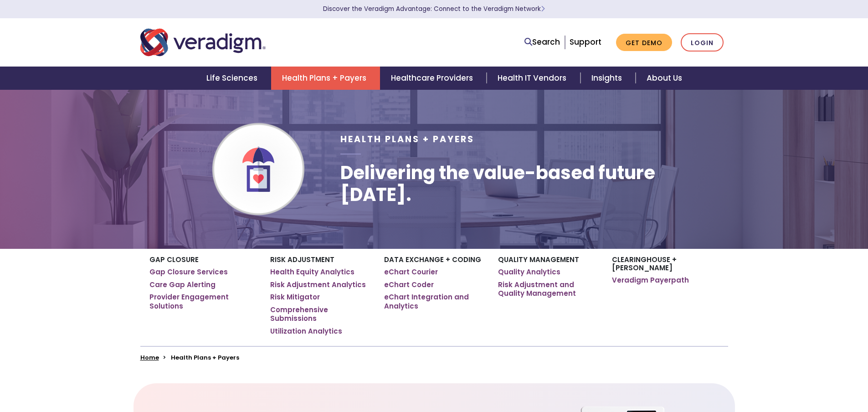  Describe the element at coordinates (306, 331) in the screenshot. I see `a: Utilization Analytics` at that location.